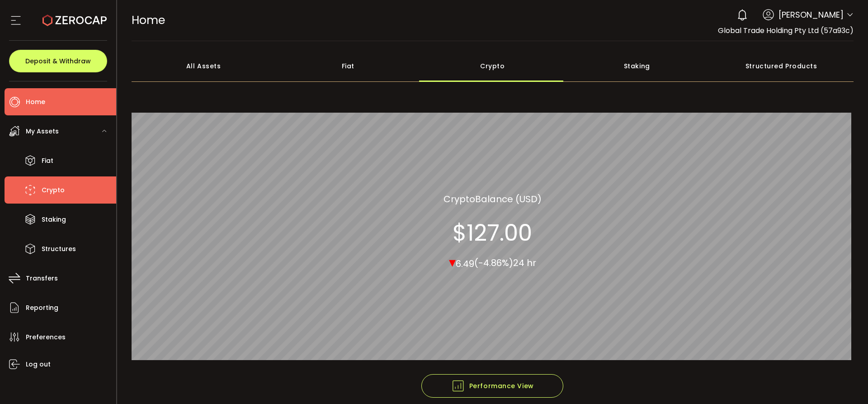 This screenshot has width=868, height=404. I want to click on div: All Assets, so click(204, 66).